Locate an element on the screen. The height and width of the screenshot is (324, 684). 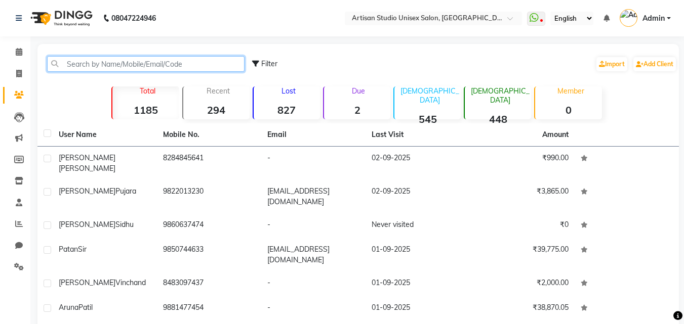
strong: 545 is located at coordinates (427, 119).